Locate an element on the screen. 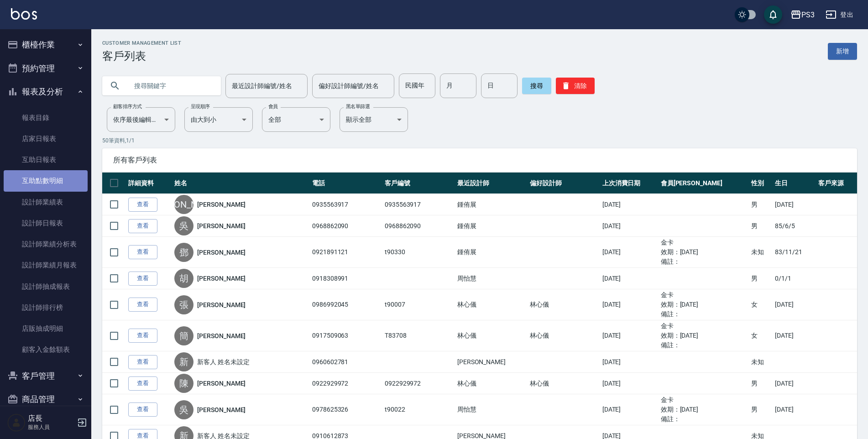 The height and width of the screenshot is (439, 868). td: 0922929972 is located at coordinates (418, 383).